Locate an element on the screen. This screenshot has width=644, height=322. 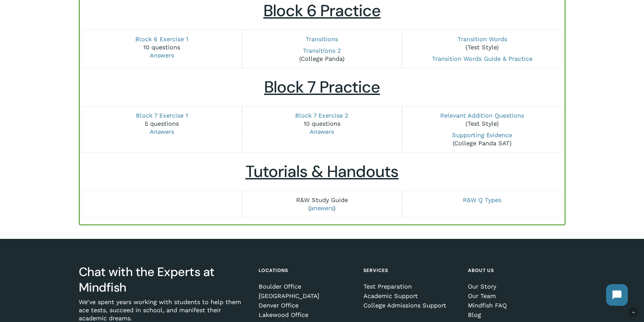
p: 5 questions is located at coordinates (162, 123).